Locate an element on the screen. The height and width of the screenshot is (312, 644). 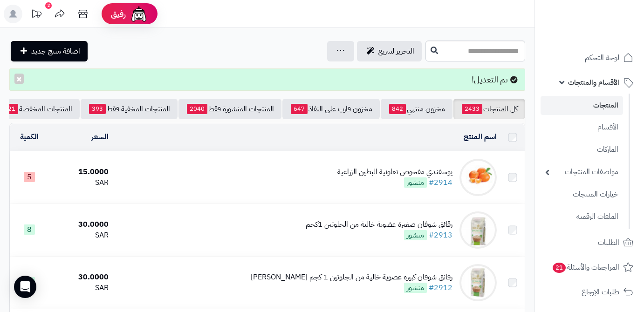
div: 2 is located at coordinates (48, 6).